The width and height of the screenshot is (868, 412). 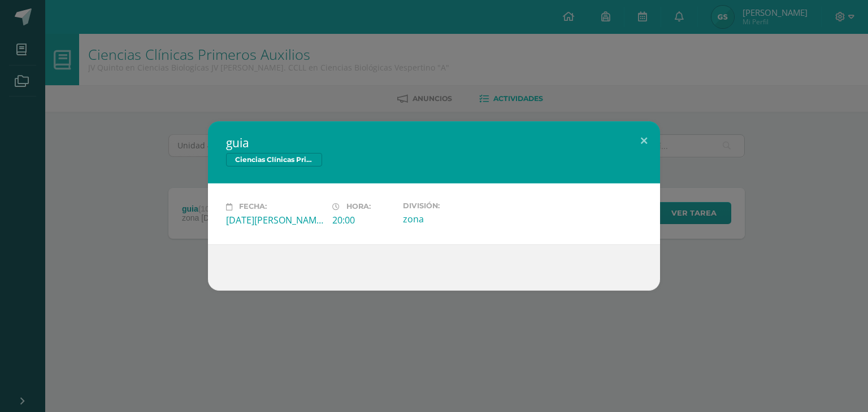 What do you see at coordinates (363, 220) in the screenshot?
I see `div: 20:00` at bounding box center [363, 220].